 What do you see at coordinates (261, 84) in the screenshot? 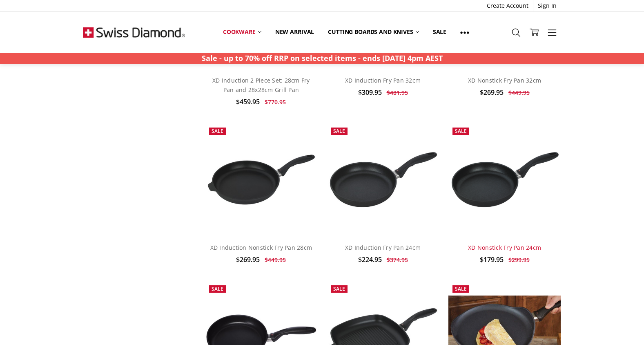
I see `a: XD Induction 2 Piece Set: 28cm Fry Pan and 28x28cm Grill Pan` at bounding box center [261, 84].